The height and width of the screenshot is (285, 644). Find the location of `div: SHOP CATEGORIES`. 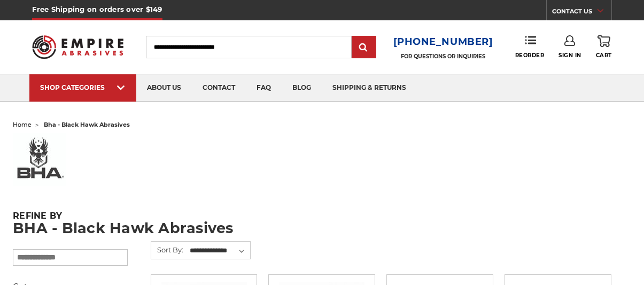

div: SHOP CATEGORIES is located at coordinates (82, 87).